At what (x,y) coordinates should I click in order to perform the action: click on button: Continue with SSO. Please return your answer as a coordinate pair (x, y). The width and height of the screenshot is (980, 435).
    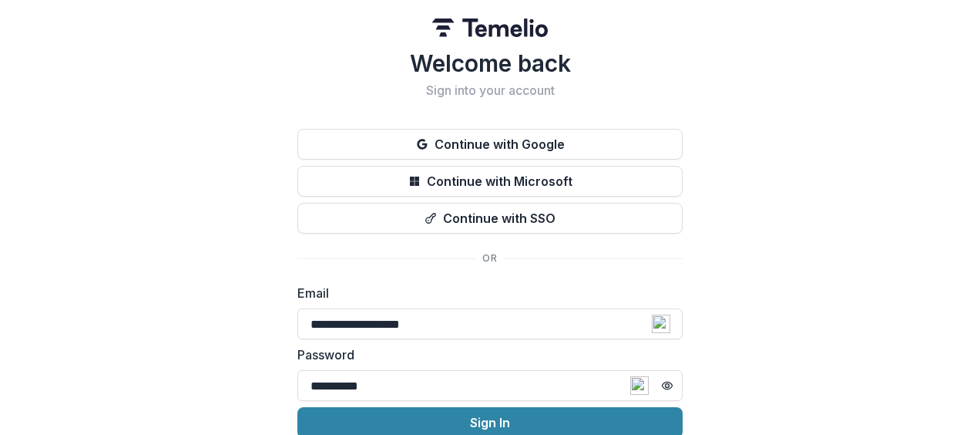
    Looking at the image, I should click on (490, 218).